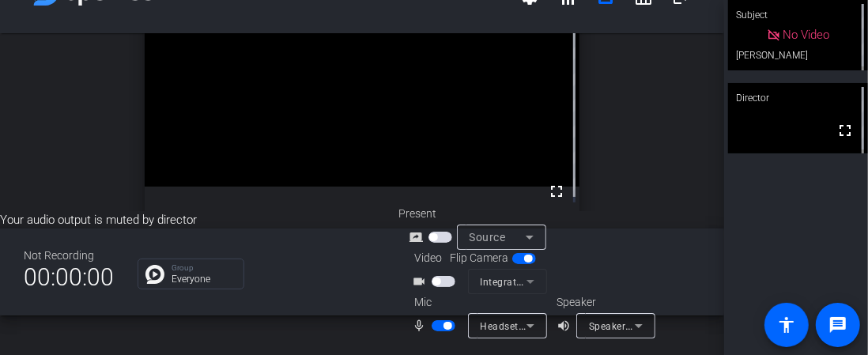 The height and width of the screenshot is (355, 868). I want to click on span: Source, so click(487, 238).